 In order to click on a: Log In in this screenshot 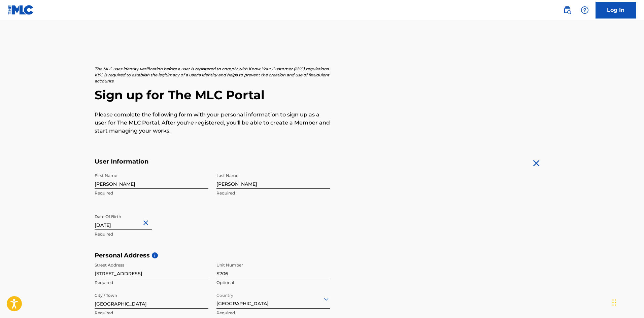, I will do `click(616, 10)`.